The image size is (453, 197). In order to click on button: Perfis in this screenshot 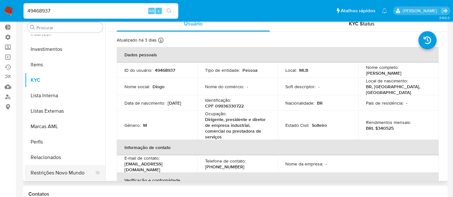, I will do `click(65, 142)`.